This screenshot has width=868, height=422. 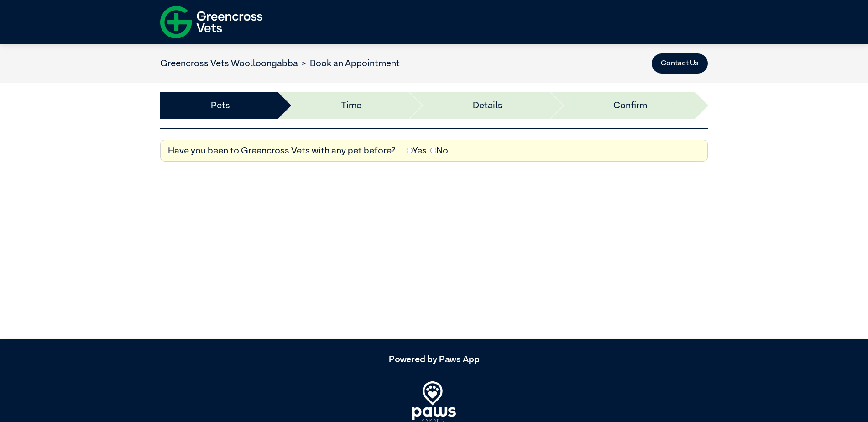 What do you see at coordinates (280, 63) in the screenshot?
I see `nav: breadcrumb` at bounding box center [280, 63].